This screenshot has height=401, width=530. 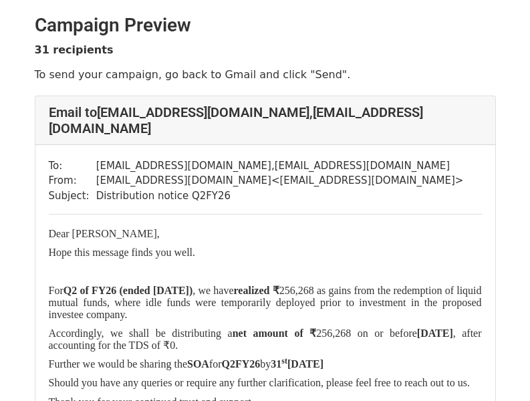 What do you see at coordinates (72, 166) in the screenshot?
I see `td: To:` at bounding box center [72, 166].